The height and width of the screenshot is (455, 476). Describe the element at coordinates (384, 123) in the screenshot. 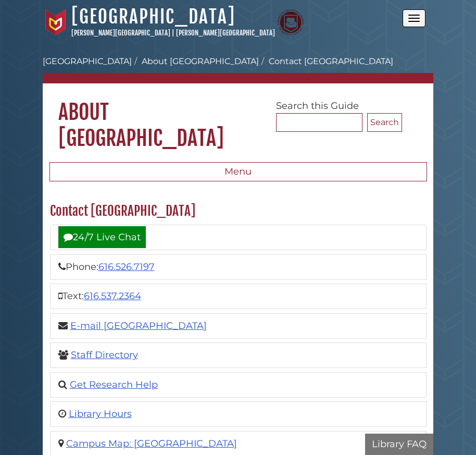

I see `button: Search` at that location.